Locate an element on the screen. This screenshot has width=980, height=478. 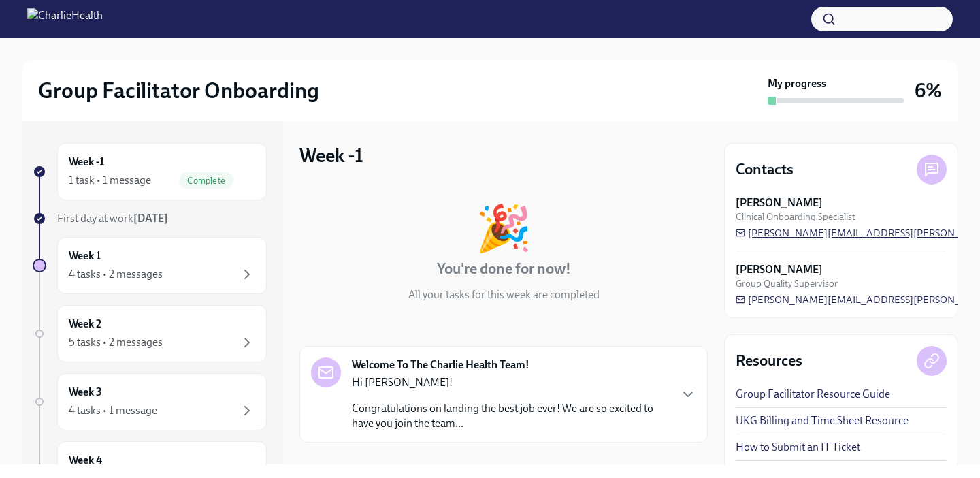
h4: You're done for now! is located at coordinates (504, 268).